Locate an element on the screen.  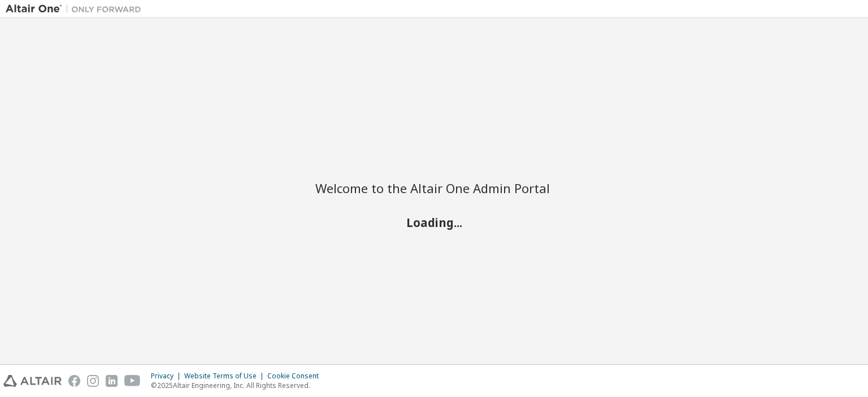
img: altair_logo.svg is located at coordinates (32, 380).